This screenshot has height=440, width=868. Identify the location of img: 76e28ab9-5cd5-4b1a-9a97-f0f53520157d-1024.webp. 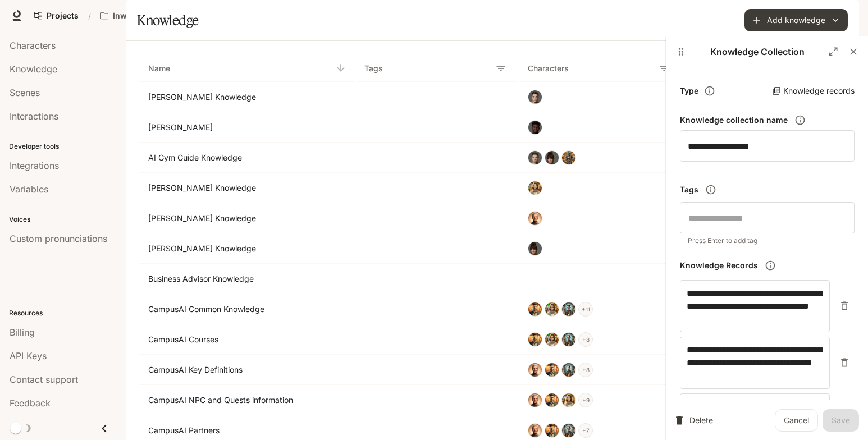
(568, 158).